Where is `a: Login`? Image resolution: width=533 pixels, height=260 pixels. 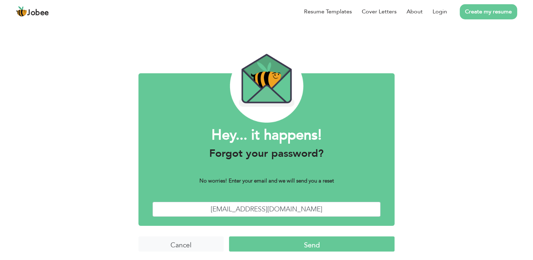 a: Login is located at coordinates (440, 12).